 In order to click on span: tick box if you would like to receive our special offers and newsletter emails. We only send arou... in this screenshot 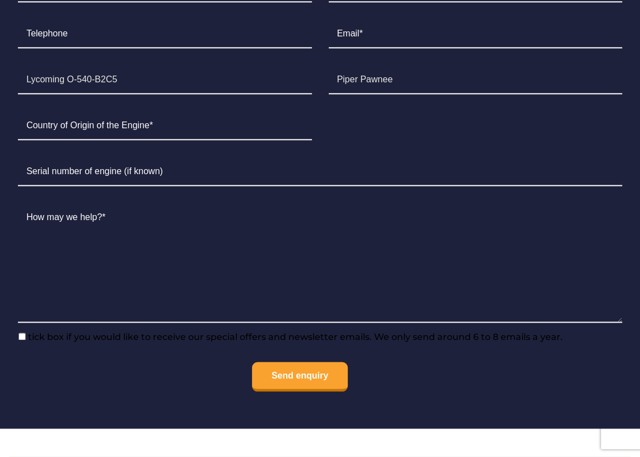, I will do `click(294, 337)`.